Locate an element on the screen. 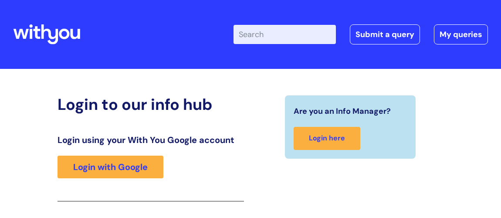 Image resolution: width=501 pixels, height=218 pixels. h2: Login to our info hub is located at coordinates (151, 104).